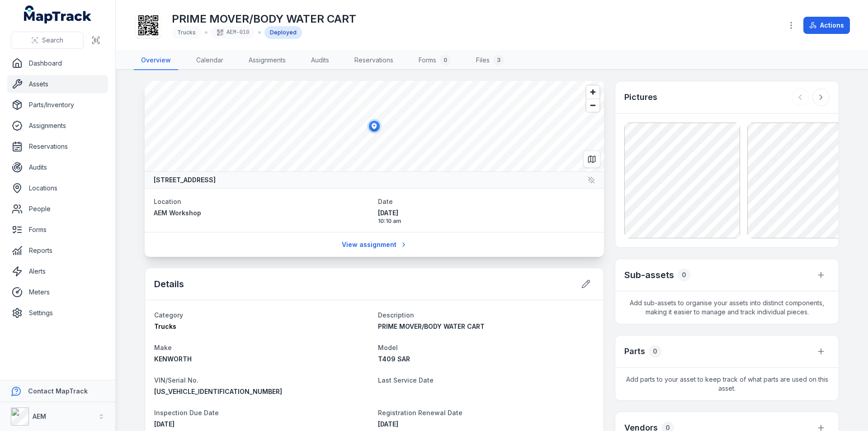 This screenshot has width=868, height=431. What do you see at coordinates (233, 33) in the screenshot?
I see `div: AEM-010` at bounding box center [233, 33].